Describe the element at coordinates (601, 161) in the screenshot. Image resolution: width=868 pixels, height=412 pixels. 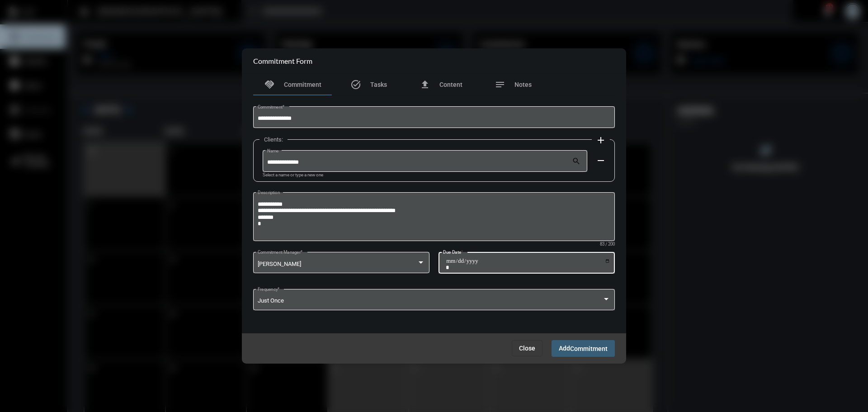
I see `mat-icon: remove` at that location.